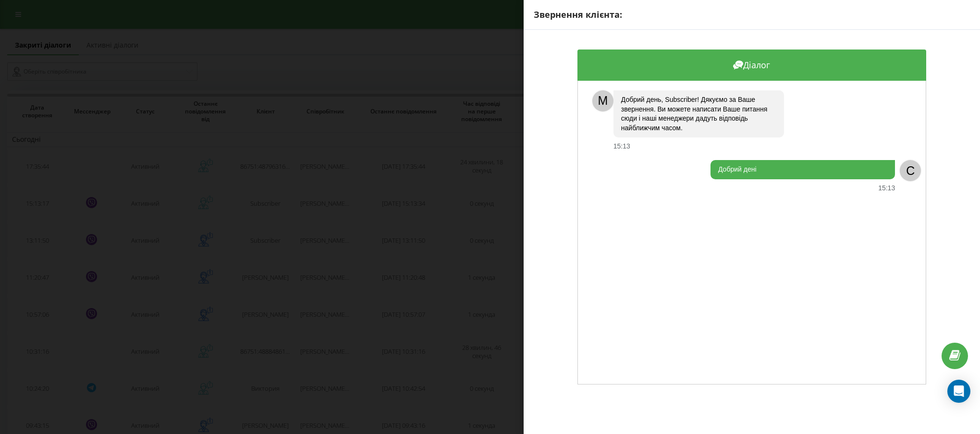 This screenshot has height=434, width=980. Describe the element at coordinates (603, 101) in the screenshot. I see `div: M` at that location.